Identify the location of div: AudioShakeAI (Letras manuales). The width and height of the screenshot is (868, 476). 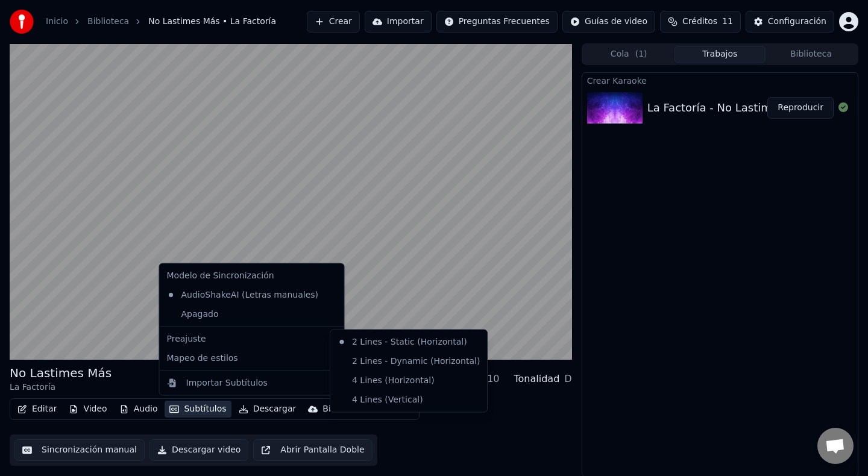
(243, 295).